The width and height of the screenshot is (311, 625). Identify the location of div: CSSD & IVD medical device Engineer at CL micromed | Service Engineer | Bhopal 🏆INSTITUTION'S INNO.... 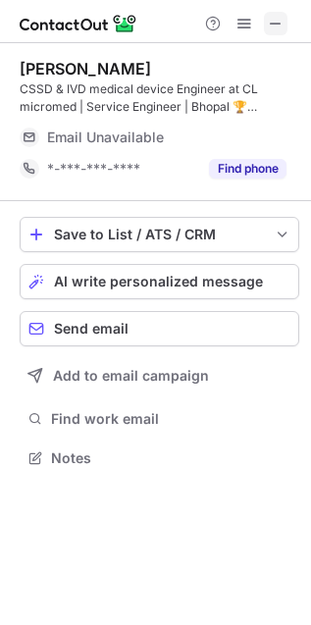
(159, 98).